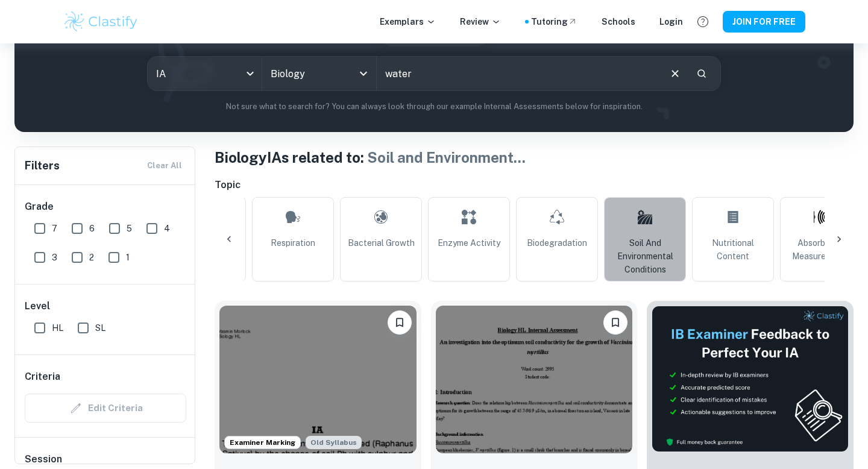  I want to click on h6: Grade, so click(105, 207).